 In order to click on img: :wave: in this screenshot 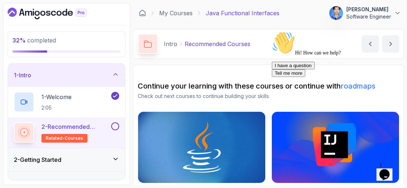, I will do `click(15, 15)`.